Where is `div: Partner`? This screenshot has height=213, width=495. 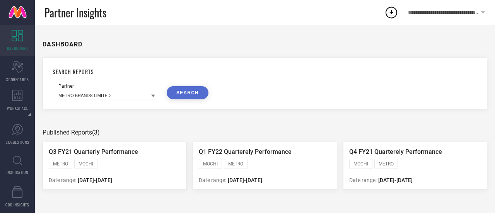
div: Partner is located at coordinates (107, 86).